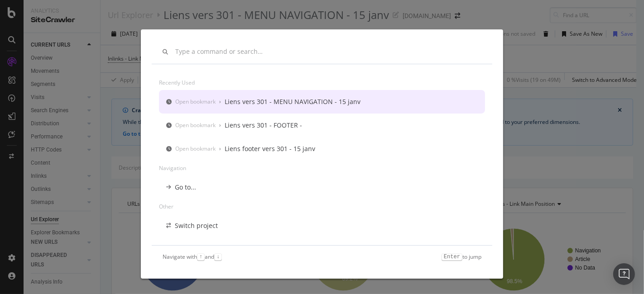  What do you see at coordinates (462, 257) in the screenshot?
I see `div: to jump` at bounding box center [462, 257].